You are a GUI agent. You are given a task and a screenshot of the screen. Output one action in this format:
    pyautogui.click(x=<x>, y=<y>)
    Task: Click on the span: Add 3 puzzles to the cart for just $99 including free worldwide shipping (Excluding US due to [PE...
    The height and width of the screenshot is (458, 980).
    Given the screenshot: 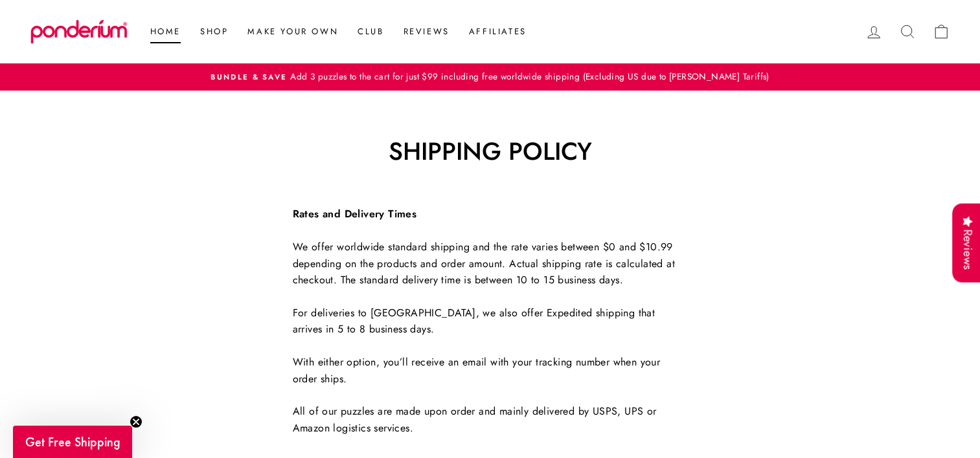 What is the action you would take?
    pyautogui.click(x=528, y=76)
    